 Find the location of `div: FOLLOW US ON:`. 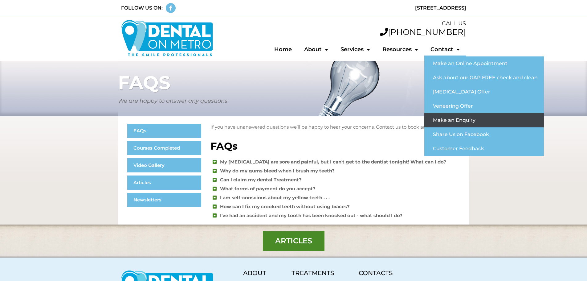

div: FOLLOW US ON: is located at coordinates (142, 8).